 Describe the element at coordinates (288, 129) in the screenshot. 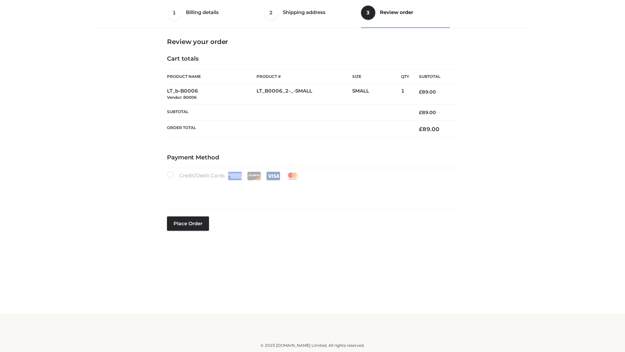

I see `th: Order Total` at that location.